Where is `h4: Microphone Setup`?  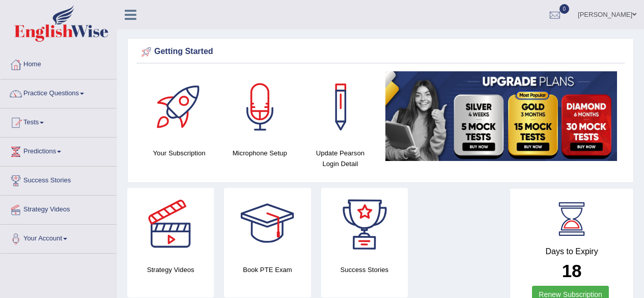 h4: Microphone Setup is located at coordinates (260, 153).